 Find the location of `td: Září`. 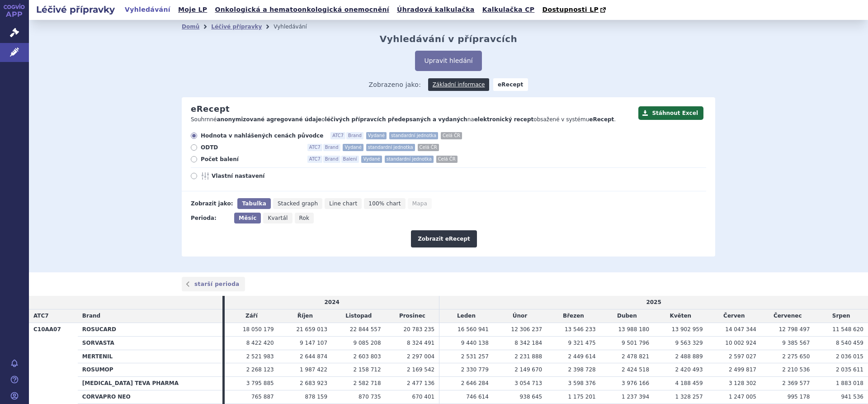

td: Září is located at coordinates (252, 316).